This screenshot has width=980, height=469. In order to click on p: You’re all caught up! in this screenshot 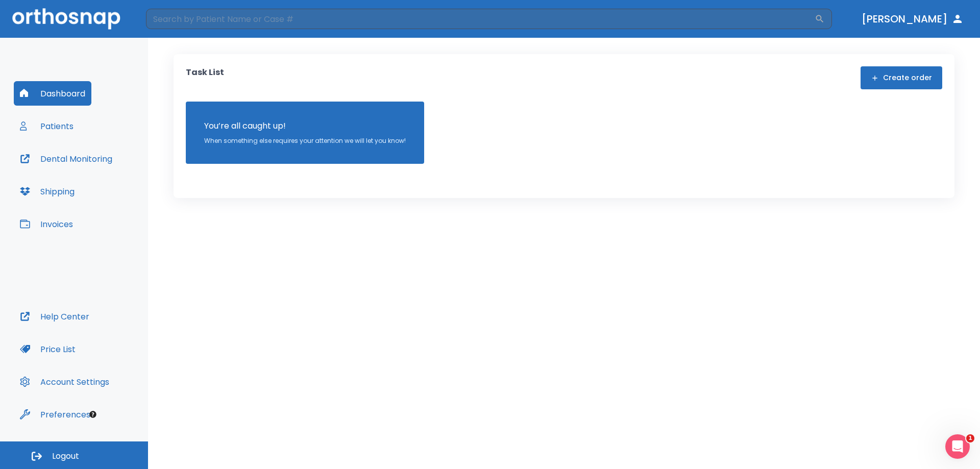, I will do `click(305, 126)`.